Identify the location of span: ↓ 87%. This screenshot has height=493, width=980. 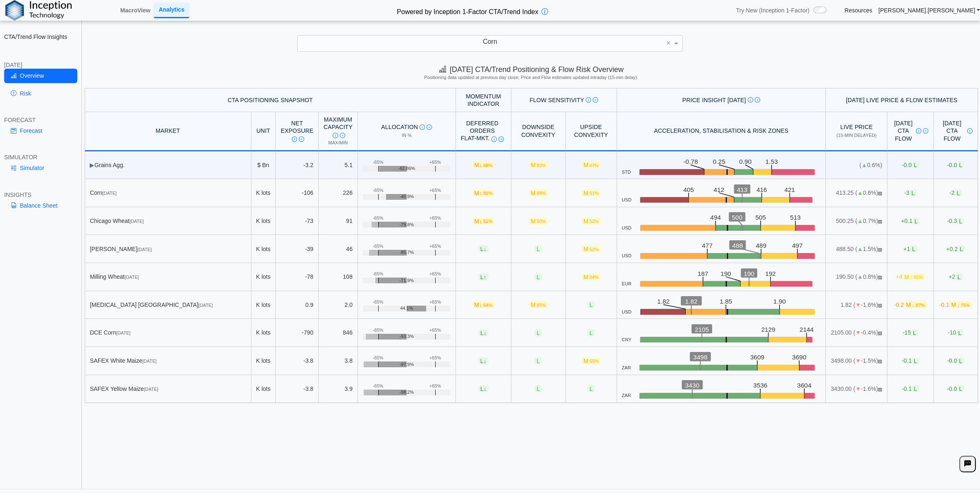
(919, 305).